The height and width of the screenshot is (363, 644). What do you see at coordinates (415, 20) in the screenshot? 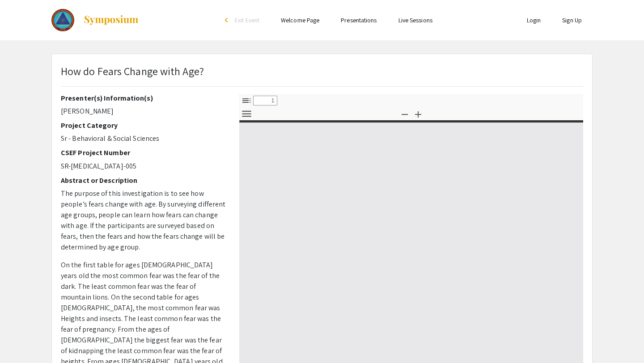
I see `a: Live Sessions` at bounding box center [415, 20].